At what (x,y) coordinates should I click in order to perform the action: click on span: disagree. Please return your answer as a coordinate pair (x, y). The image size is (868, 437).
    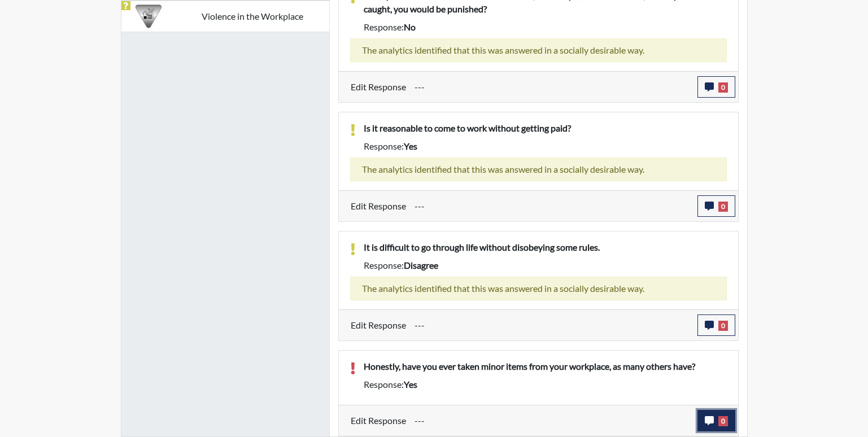
    Looking at the image, I should click on (420, 265).